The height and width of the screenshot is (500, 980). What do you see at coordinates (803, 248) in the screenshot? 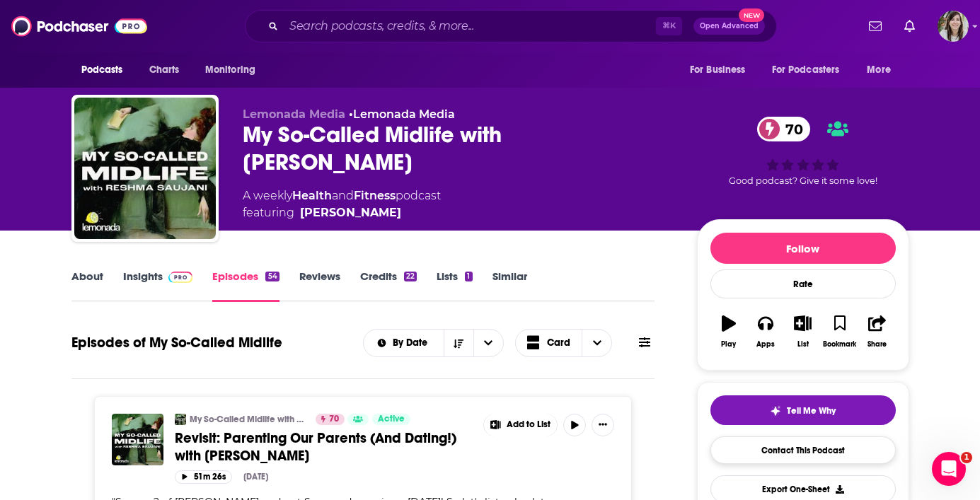
I see `button: Follow` at bounding box center [803, 248].